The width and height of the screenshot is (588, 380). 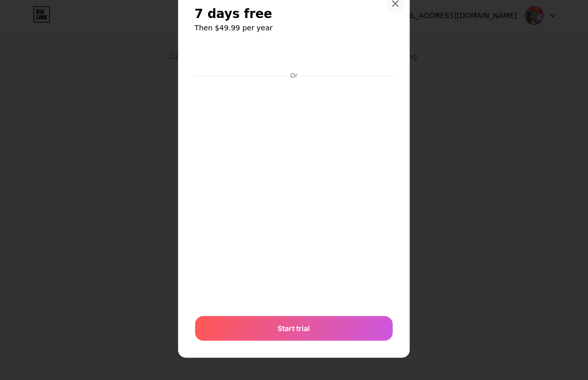 I want to click on div: Or, so click(x=294, y=76).